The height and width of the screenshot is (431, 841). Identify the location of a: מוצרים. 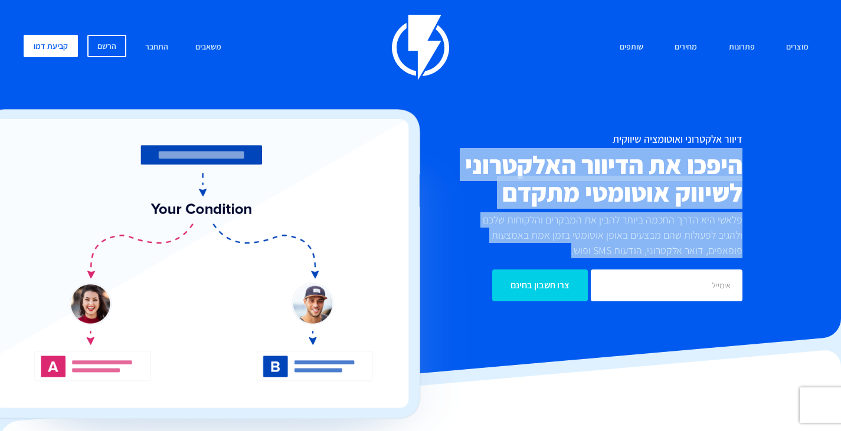
(797, 47).